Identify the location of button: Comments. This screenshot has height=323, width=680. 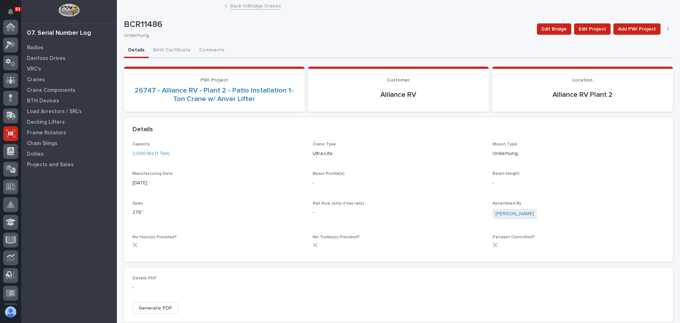
(211, 51).